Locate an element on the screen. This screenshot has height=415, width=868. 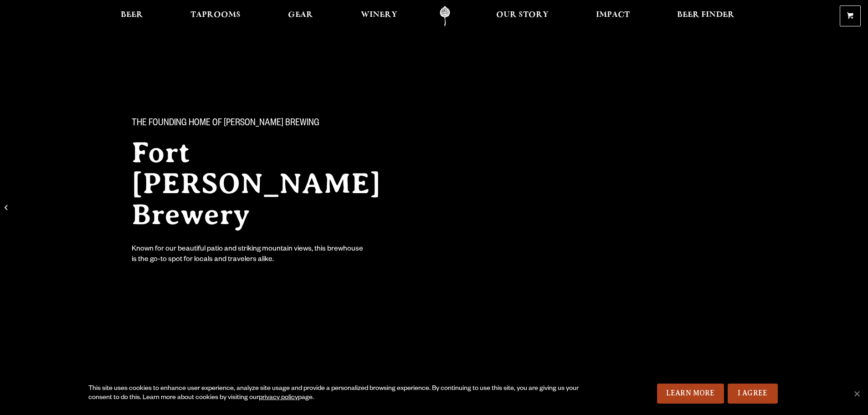
a: Learn More is located at coordinates (690, 394).